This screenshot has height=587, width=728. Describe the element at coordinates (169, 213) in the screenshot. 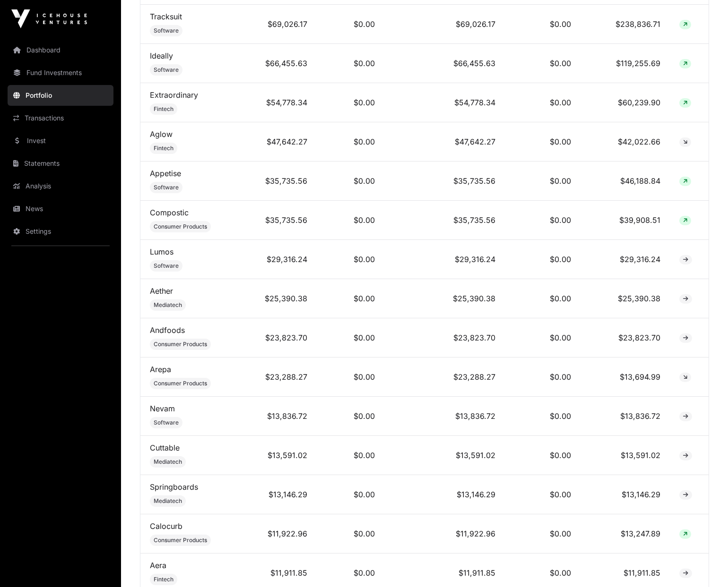

I see `a: Compostic` at that location.